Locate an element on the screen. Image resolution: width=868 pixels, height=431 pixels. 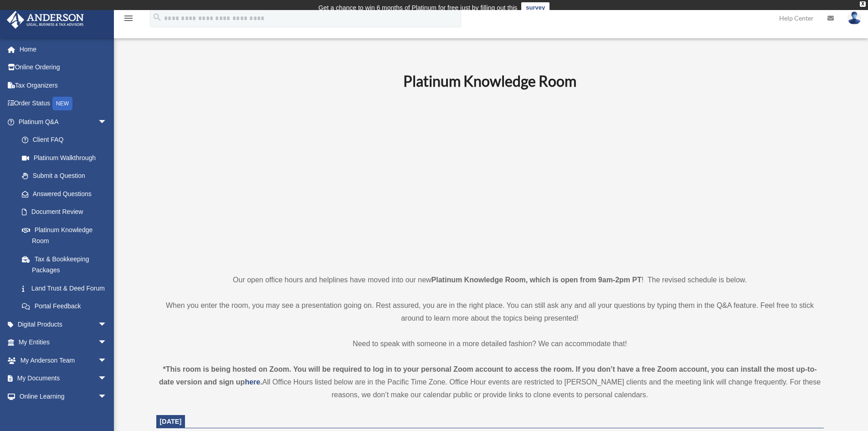
a: My Documentsarrow_drop_down is located at coordinates (63, 379).